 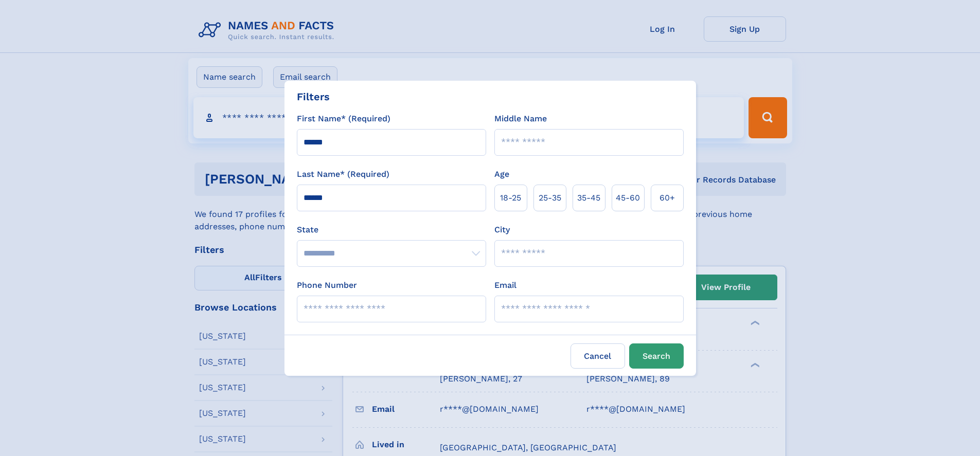 I want to click on label: Email, so click(x=505, y=285).